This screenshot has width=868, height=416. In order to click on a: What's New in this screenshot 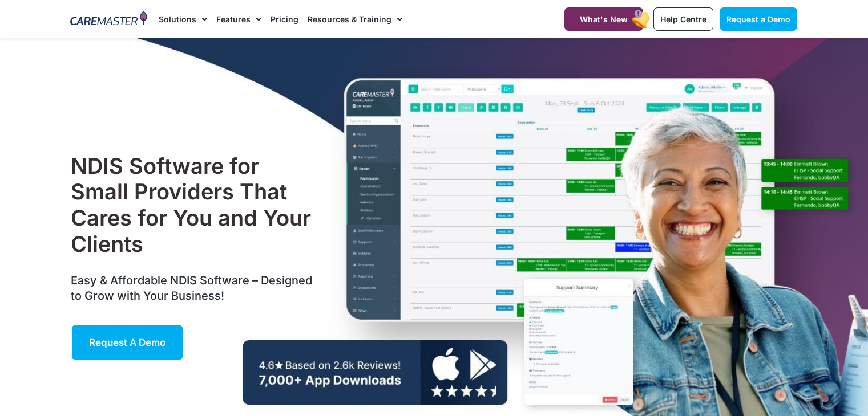, I will do `click(603, 19)`.